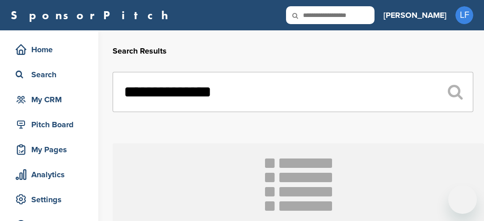 The image size is (484, 221). What do you see at coordinates (293, 51) in the screenshot?
I see `h2: Search Results` at bounding box center [293, 51].